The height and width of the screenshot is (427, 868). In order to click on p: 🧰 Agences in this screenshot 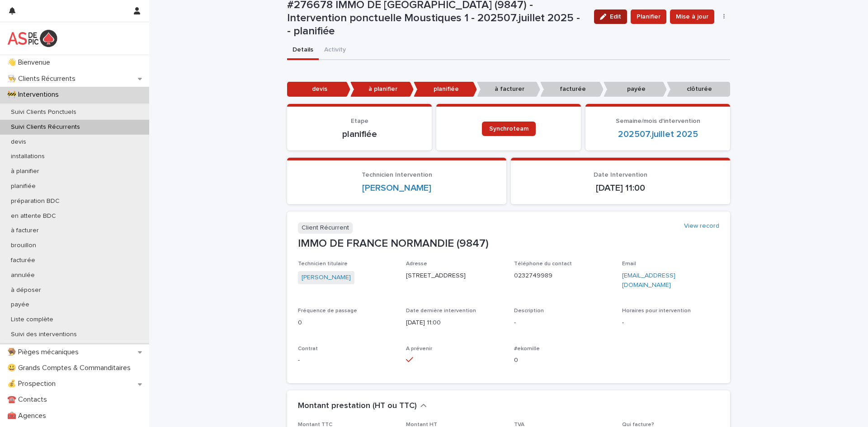, I will do `click(29, 416)`.